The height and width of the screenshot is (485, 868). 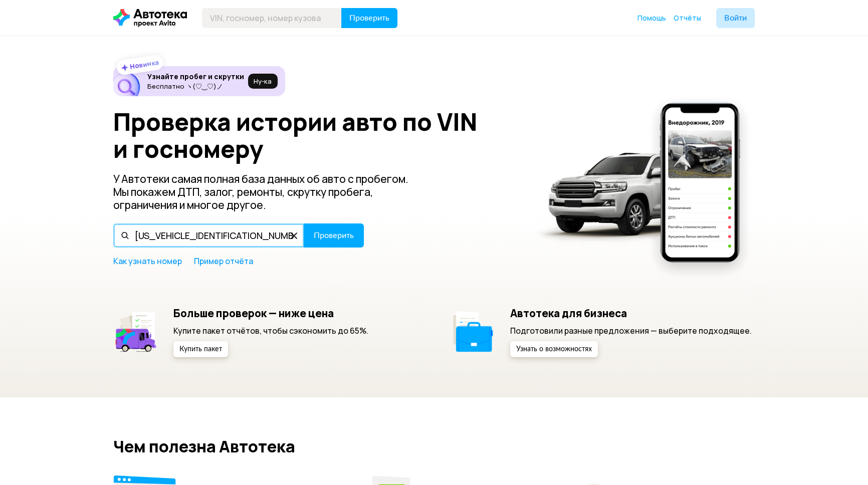 What do you see at coordinates (201, 350) in the screenshot?
I see `button: Купить пакет` at bounding box center [201, 350].